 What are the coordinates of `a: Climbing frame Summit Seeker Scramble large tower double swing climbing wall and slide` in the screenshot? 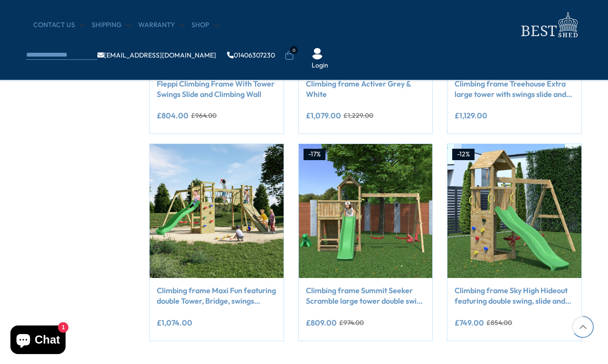 It's located at (366, 295).